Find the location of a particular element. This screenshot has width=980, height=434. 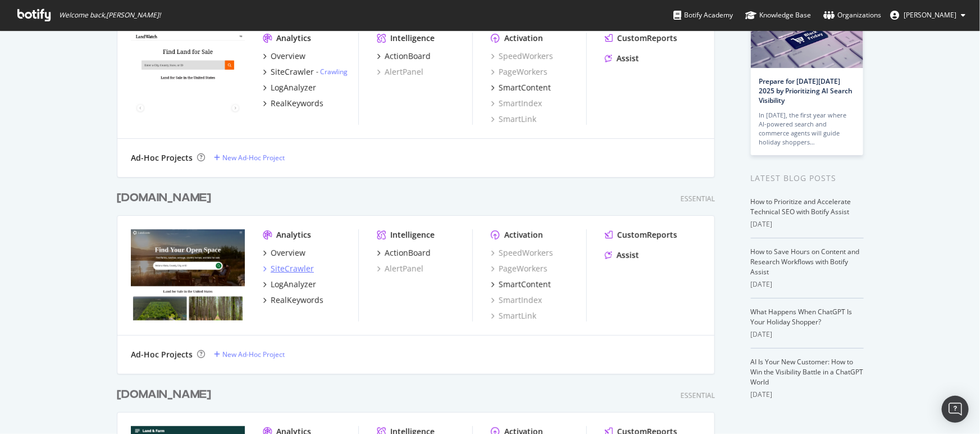

div: Latest Blog Posts is located at coordinates (807, 178).